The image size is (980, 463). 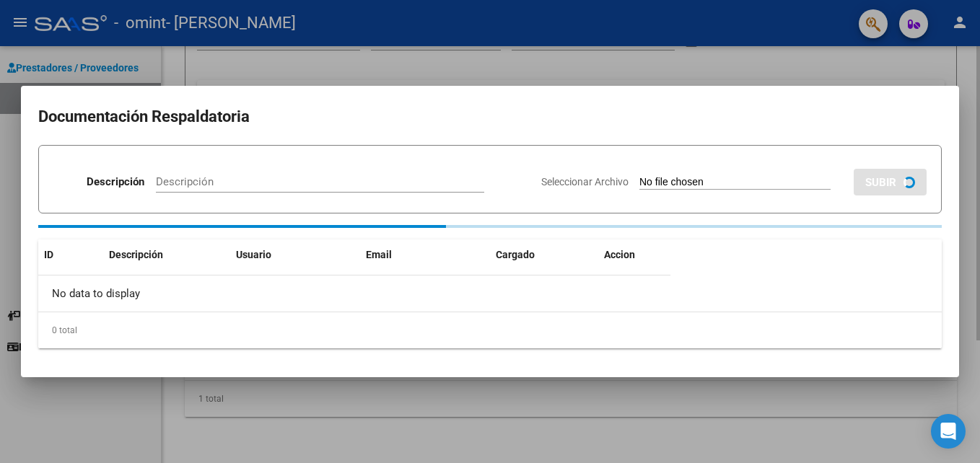 What do you see at coordinates (515, 255) in the screenshot?
I see `span: Cargado` at bounding box center [515, 255].